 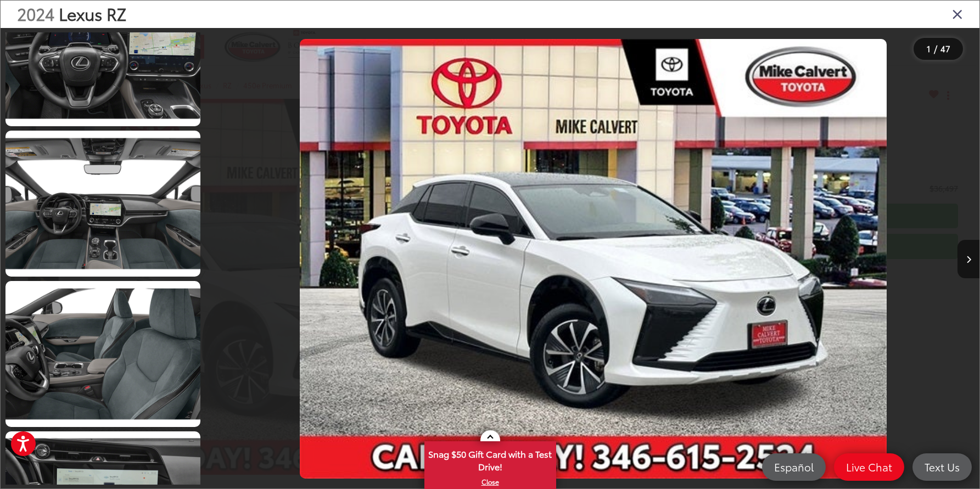 What do you see at coordinates (36, 13) in the screenshot?
I see `span: 2024` at bounding box center [36, 13].